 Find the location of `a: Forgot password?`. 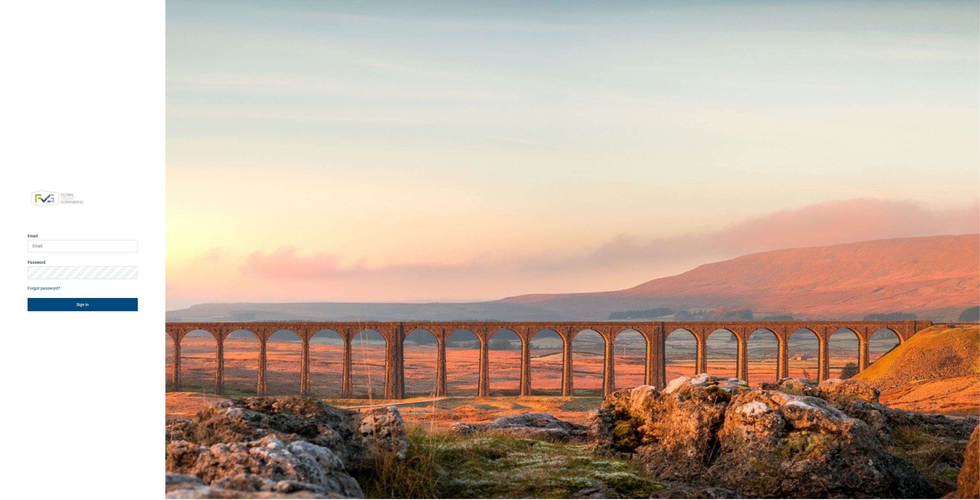

a: Forgot password? is located at coordinates (82, 289).